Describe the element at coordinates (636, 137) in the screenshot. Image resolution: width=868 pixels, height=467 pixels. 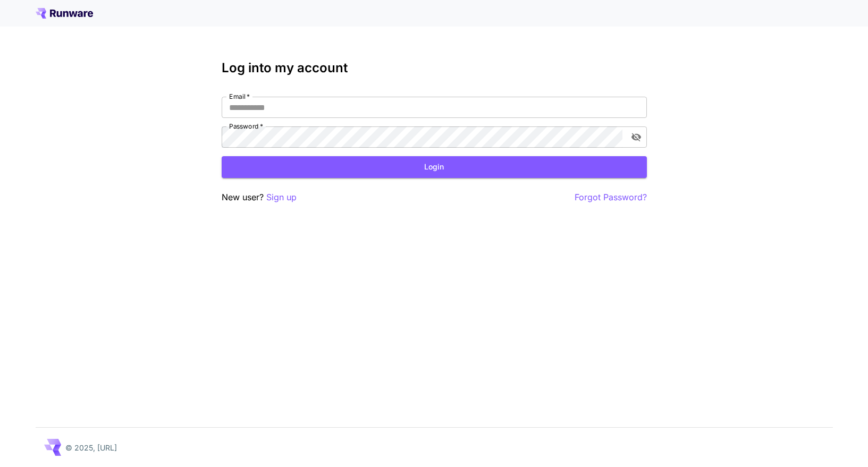
I see `button: toggle password visibility` at that location.